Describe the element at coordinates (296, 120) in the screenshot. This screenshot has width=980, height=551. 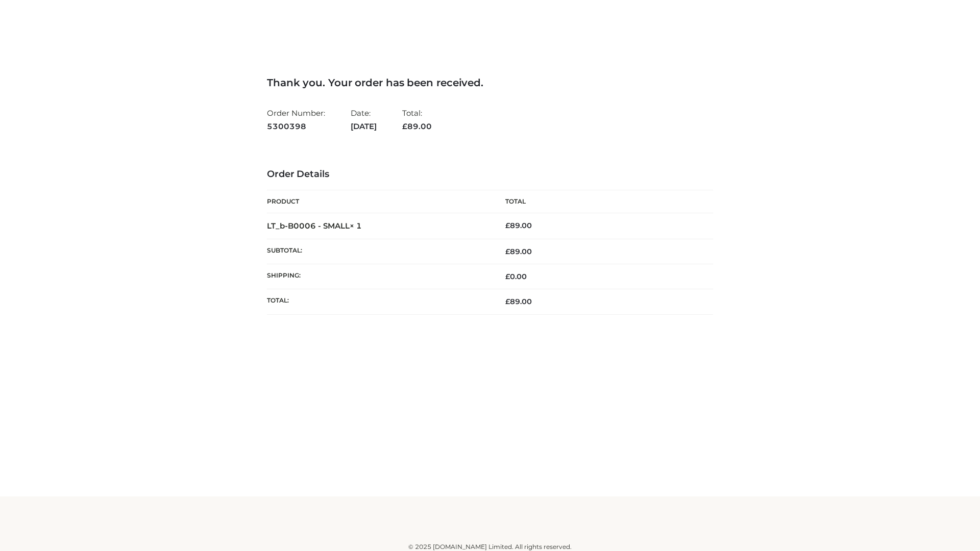
I see `li: Order Number:` at that location.